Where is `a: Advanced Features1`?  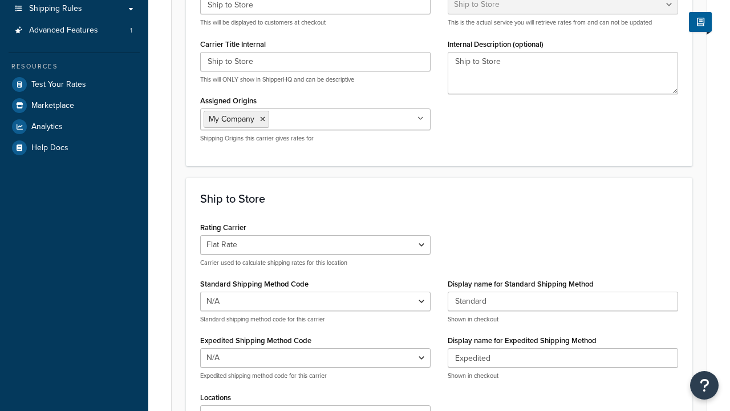 a: Advanced Features1 is located at coordinates (74, 30).